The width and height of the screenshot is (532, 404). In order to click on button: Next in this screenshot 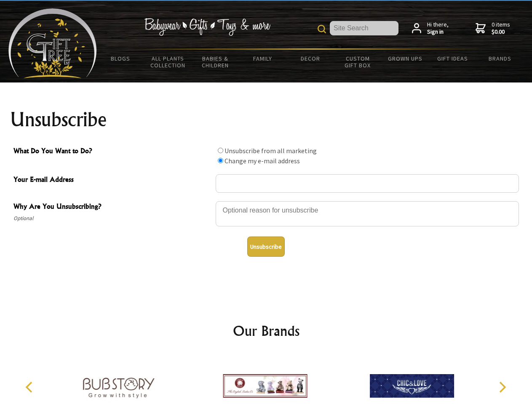, I will do `click(502, 387)`.